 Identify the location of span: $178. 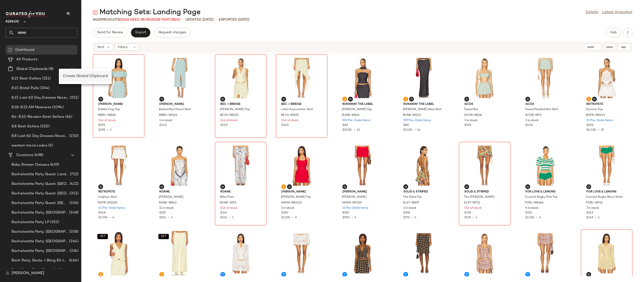
(467, 213).